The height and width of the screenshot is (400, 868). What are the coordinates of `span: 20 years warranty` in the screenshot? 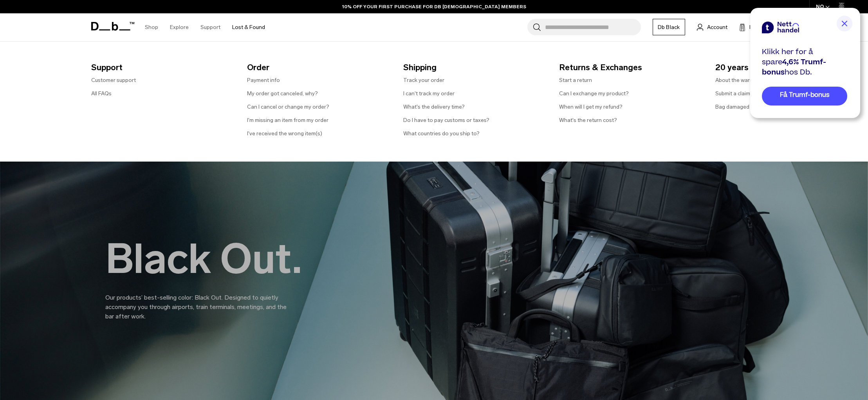 It's located at (787, 67).